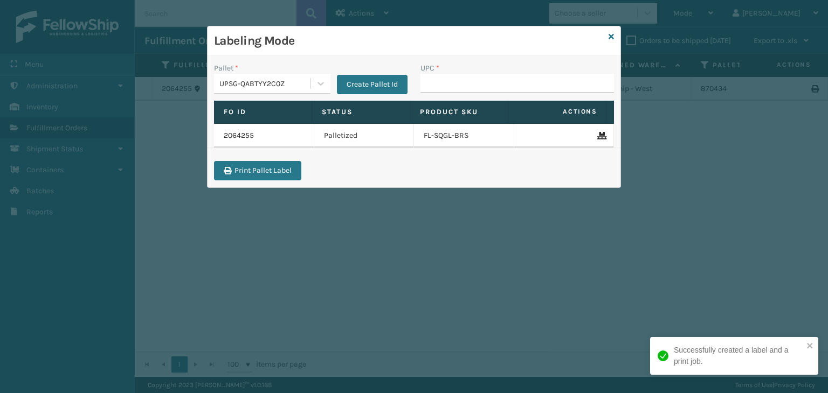 This screenshot has width=828, height=393. Describe the element at coordinates (557, 112) in the screenshot. I see `span: Actions` at that location.